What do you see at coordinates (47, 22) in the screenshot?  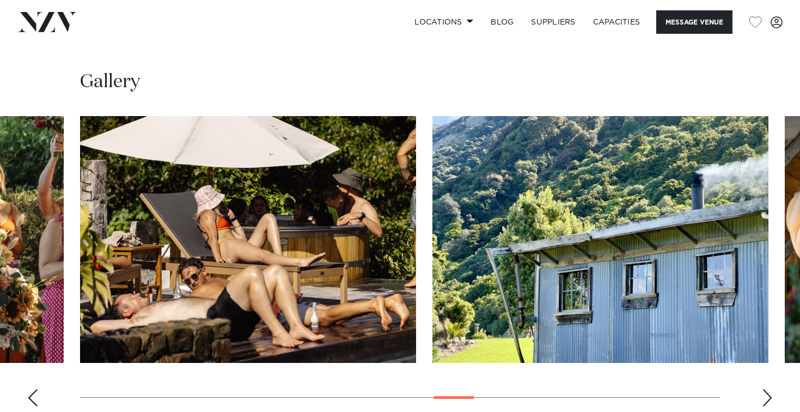 I see `img: nzv-logo.png` at bounding box center [47, 22].